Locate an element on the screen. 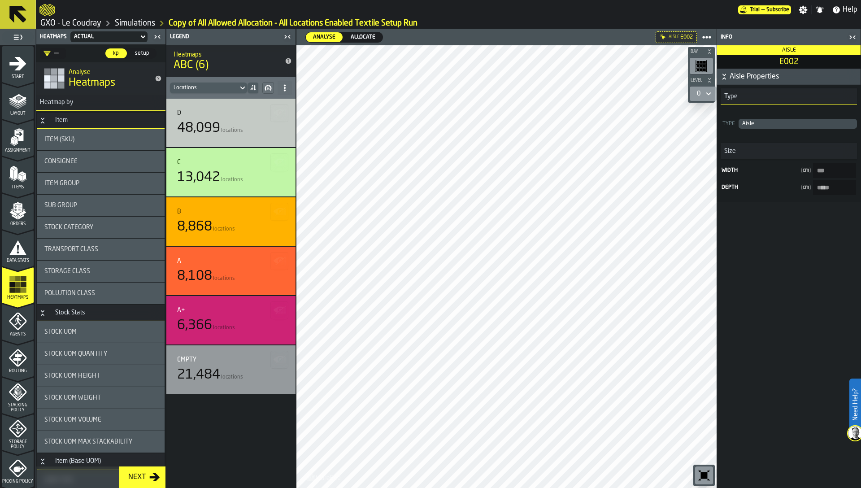 The width and height of the screenshot is (861, 488). h3: title-section-Heatmap by is located at coordinates (101, 103).